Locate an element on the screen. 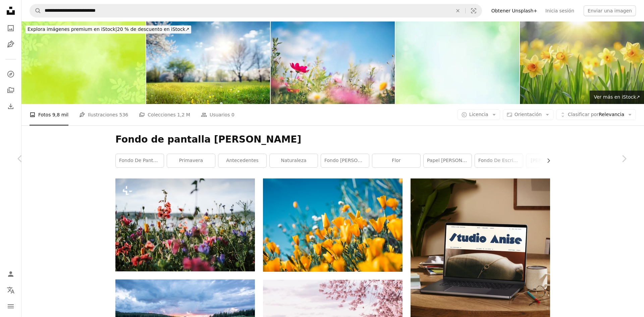 The width and height of the screenshot is (644, 317). img: un ramo de flores que están en la hierba is located at coordinates (185, 225).